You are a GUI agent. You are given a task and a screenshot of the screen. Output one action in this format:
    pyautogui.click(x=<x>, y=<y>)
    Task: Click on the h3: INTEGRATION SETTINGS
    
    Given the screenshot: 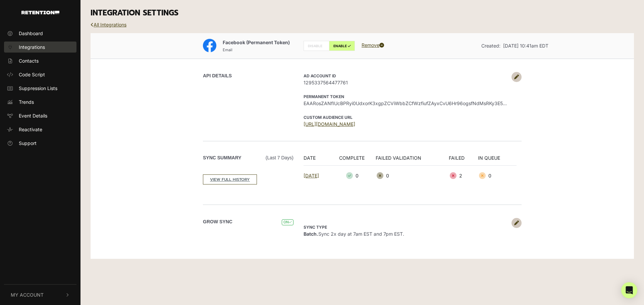 What is the action you would take?
    pyautogui.click(x=362, y=13)
    